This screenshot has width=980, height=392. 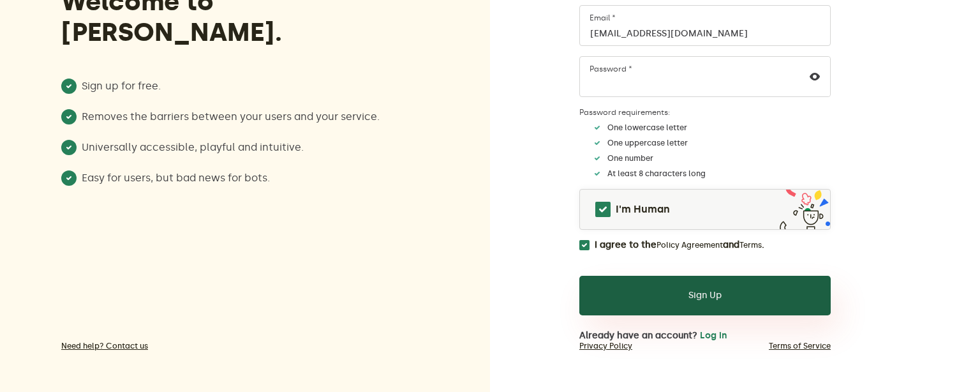 I want to click on span: Already have an account?, so click(x=639, y=336).